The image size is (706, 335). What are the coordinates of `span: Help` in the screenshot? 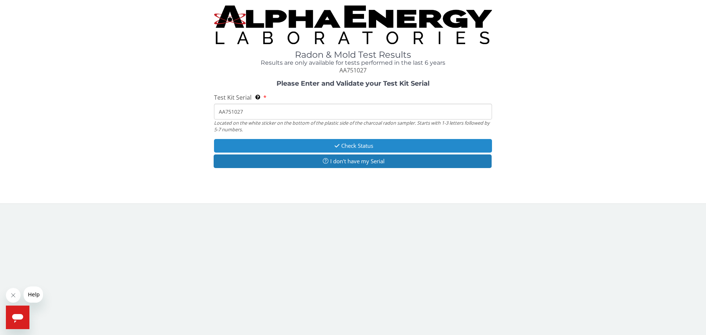 It's located at (10, 8).